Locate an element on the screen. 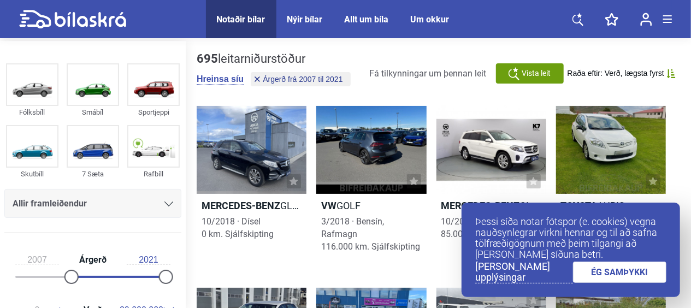 Image resolution: width=691 pixels, height=308 pixels. a: Mercedes-BenzGLS 350 D 4MATIC10/2019 · Dísel85.000 km. Sjálfskipting is located at coordinates (491, 186).